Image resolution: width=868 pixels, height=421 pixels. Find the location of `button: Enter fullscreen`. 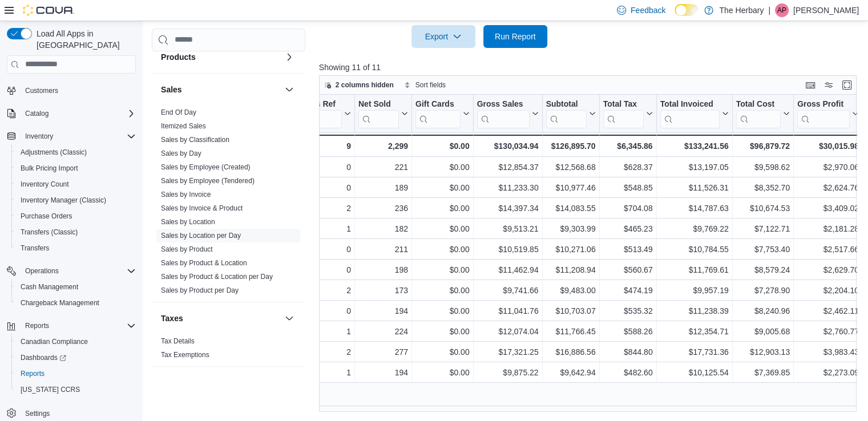

button: Enter fullscreen is located at coordinates (847, 85).